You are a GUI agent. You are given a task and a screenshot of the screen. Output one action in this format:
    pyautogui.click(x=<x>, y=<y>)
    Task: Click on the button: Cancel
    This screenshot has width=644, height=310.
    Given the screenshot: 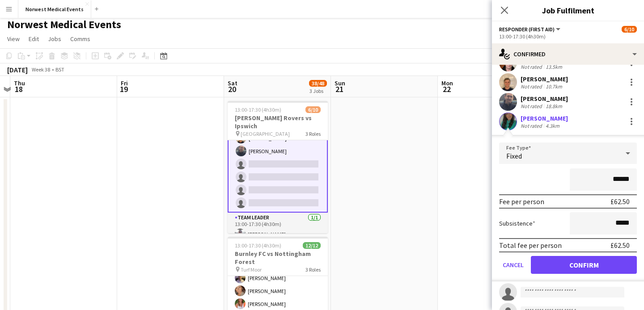 What is the action you would take?
    pyautogui.click(x=513, y=265)
    